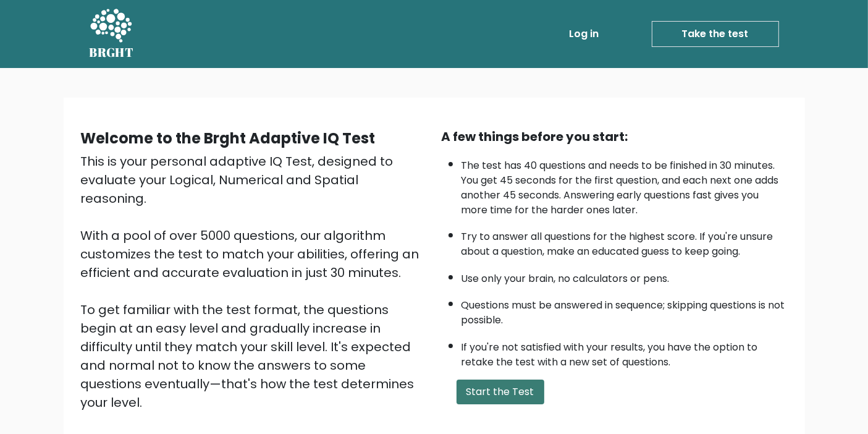  Describe the element at coordinates (584, 34) in the screenshot. I see `a: Log in` at that location.